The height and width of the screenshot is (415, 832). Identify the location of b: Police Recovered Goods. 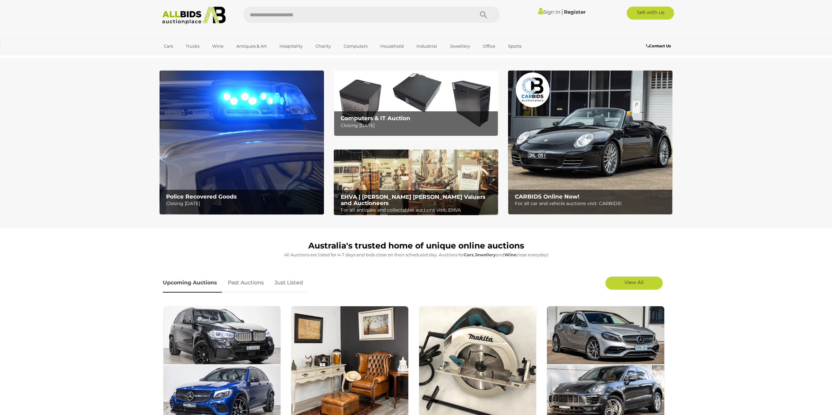
(201, 197).